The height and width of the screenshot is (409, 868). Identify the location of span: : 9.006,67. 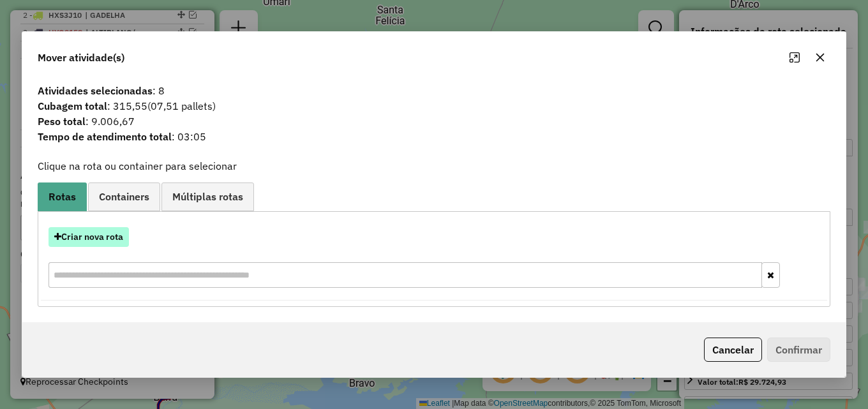
(434, 121).